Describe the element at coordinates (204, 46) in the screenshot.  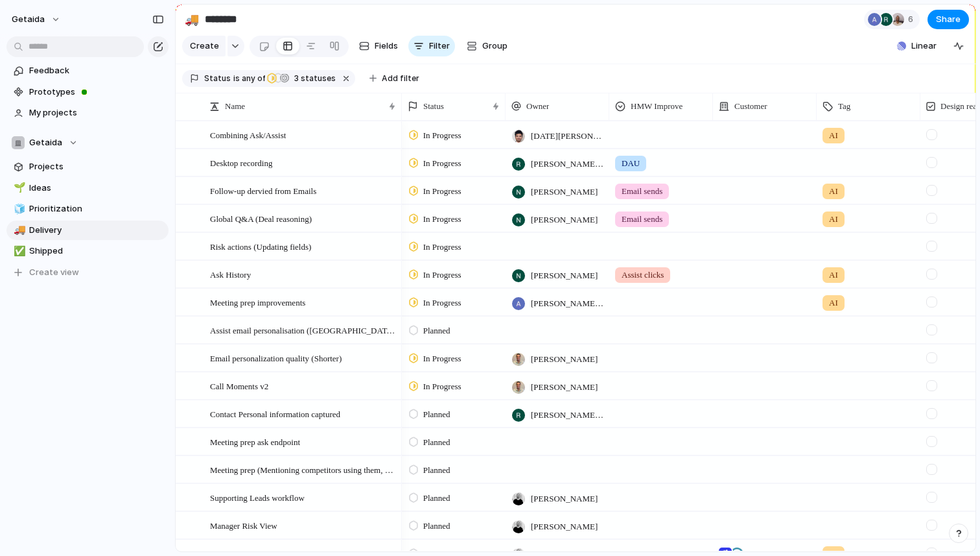
I see `span: Create` at that location.